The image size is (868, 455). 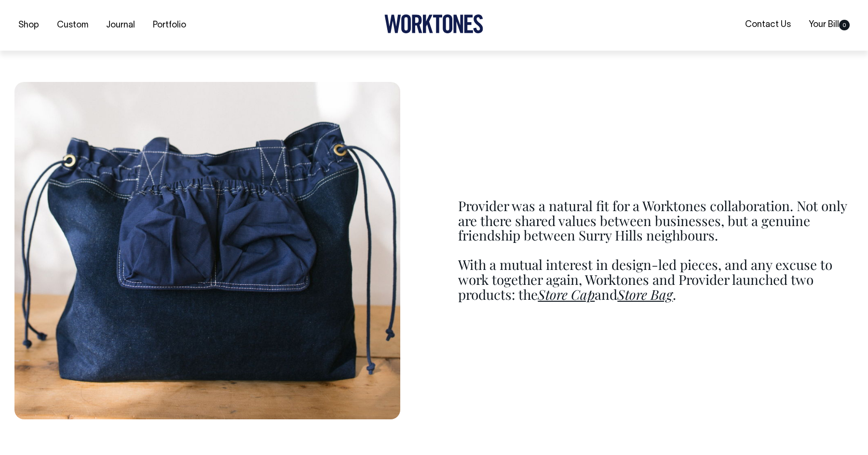 I want to click on p: With a mutual interest in design-led pieces, and any excuse to work together again, Worktones and..., so click(x=656, y=279).